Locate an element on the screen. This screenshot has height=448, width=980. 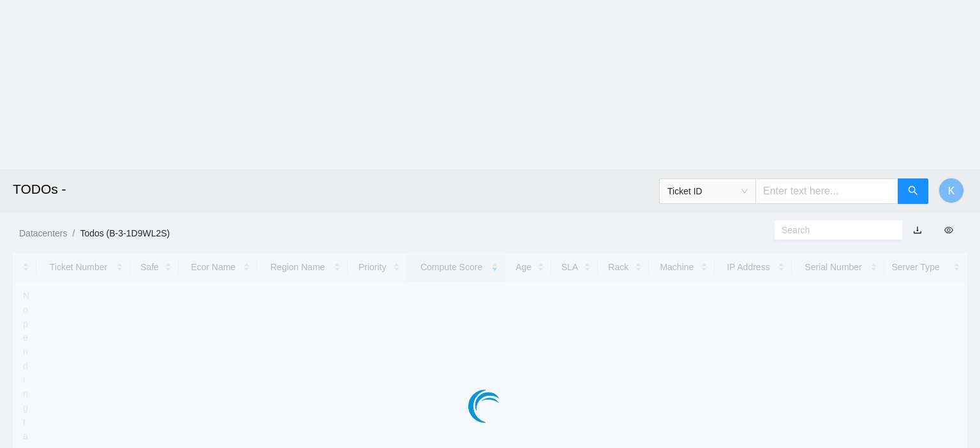
h2: TODOs - is located at coordinates (346, 189).